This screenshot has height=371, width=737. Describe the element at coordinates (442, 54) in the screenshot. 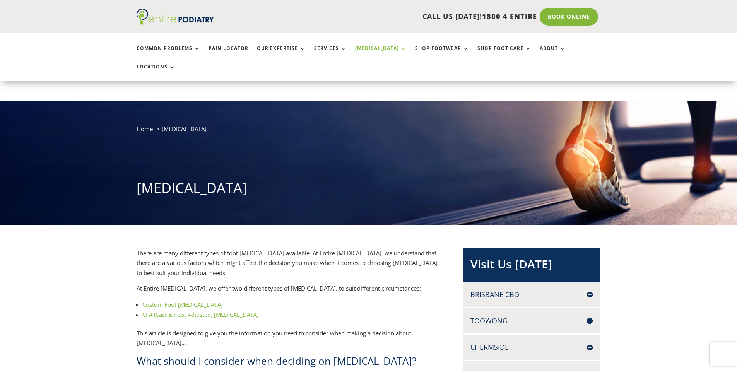

I see `a: Shop Footwear` at that location.